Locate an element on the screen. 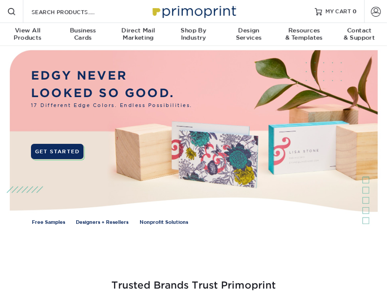 This screenshot has width=387, height=307. div: Services is located at coordinates (249, 34).